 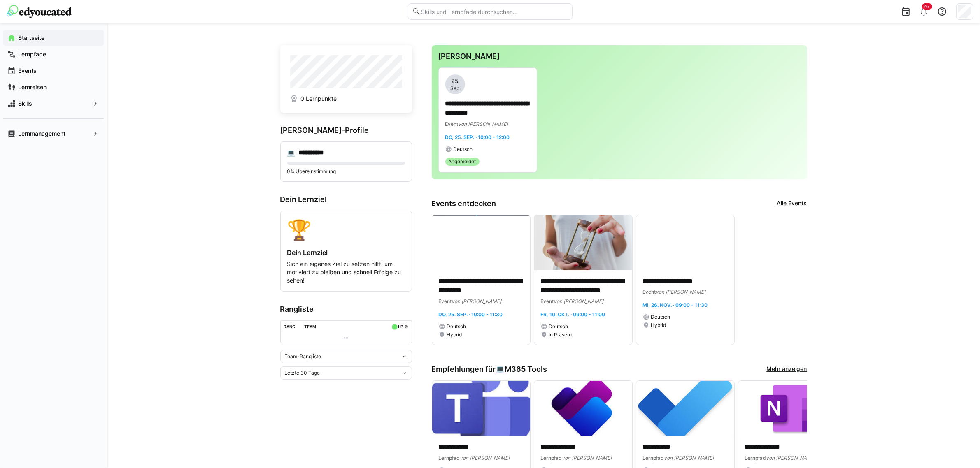 I want to click on span: 25, so click(x=455, y=81).